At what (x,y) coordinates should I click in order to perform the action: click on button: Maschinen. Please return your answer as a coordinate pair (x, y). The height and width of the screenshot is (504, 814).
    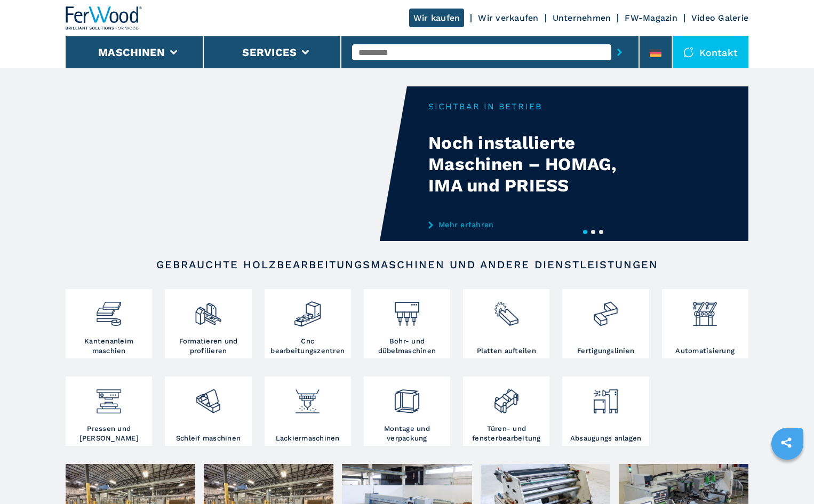
    Looking at the image, I should click on (131, 52).